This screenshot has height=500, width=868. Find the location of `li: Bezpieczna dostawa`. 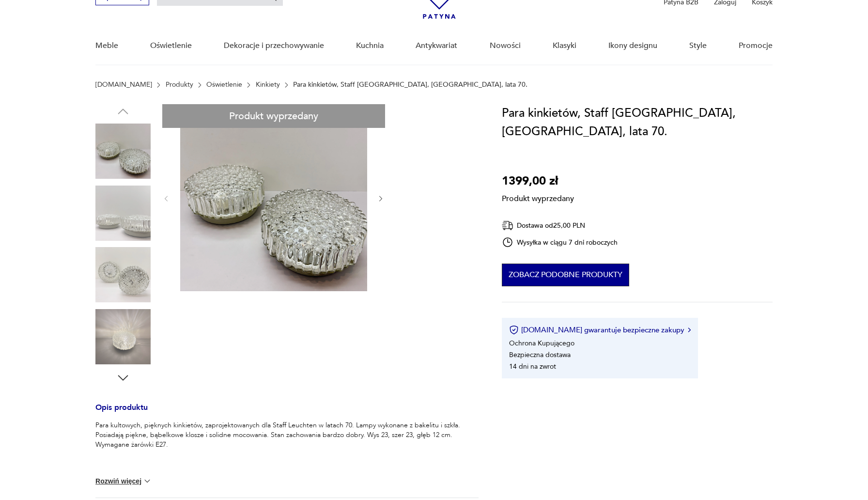

li: Bezpieczna dostawa is located at coordinates (540, 355).